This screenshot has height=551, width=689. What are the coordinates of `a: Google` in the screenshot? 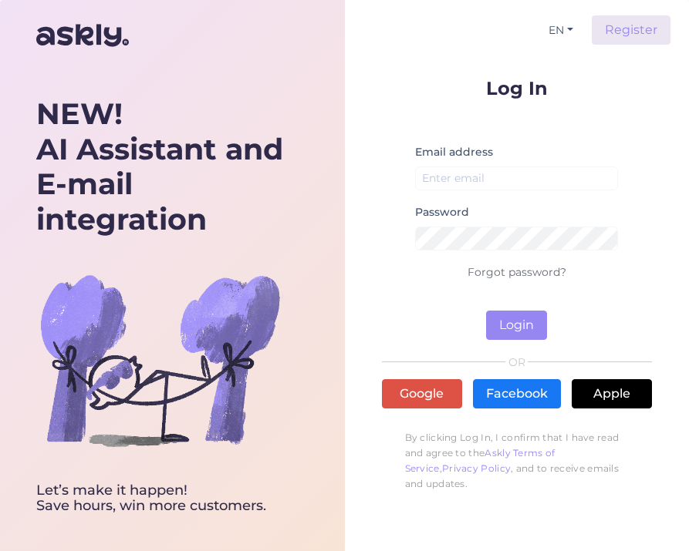 It's located at (422, 394).